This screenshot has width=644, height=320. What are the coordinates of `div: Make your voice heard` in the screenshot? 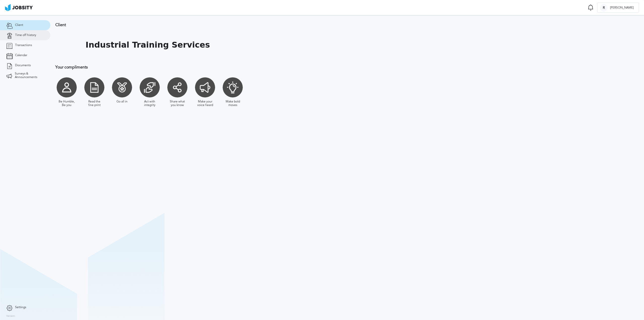 It's located at (205, 104).